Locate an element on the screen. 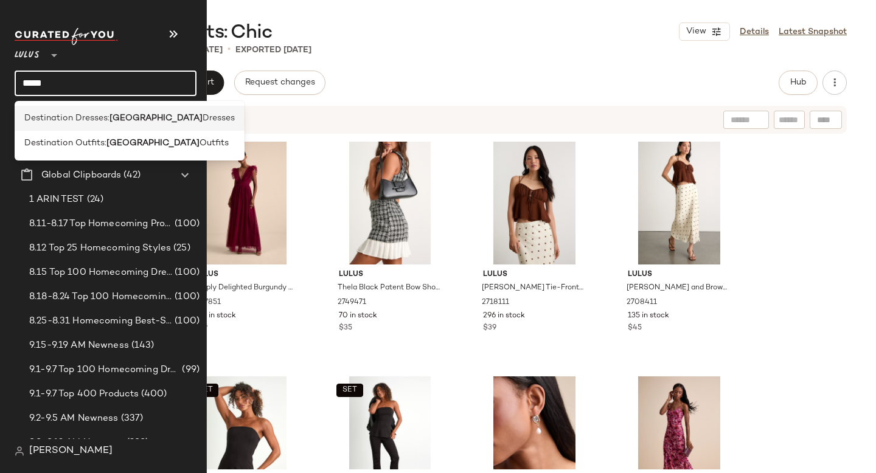  a: Details is located at coordinates (754, 32).